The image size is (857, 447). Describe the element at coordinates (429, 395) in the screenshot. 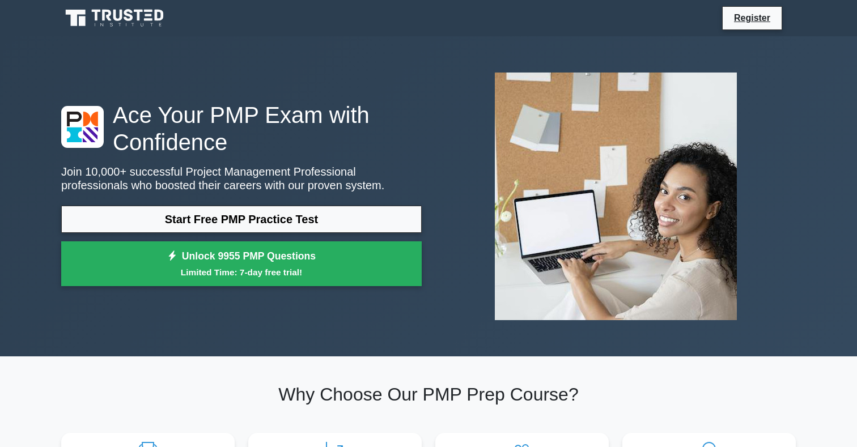

I see `h2: Why Choose Our PMP Prep Course?` at that location.